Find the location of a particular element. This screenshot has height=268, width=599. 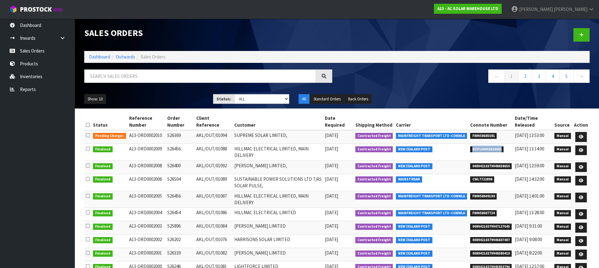

td: SUPREME SOLAR LIMITED, is located at coordinates (278, 136).